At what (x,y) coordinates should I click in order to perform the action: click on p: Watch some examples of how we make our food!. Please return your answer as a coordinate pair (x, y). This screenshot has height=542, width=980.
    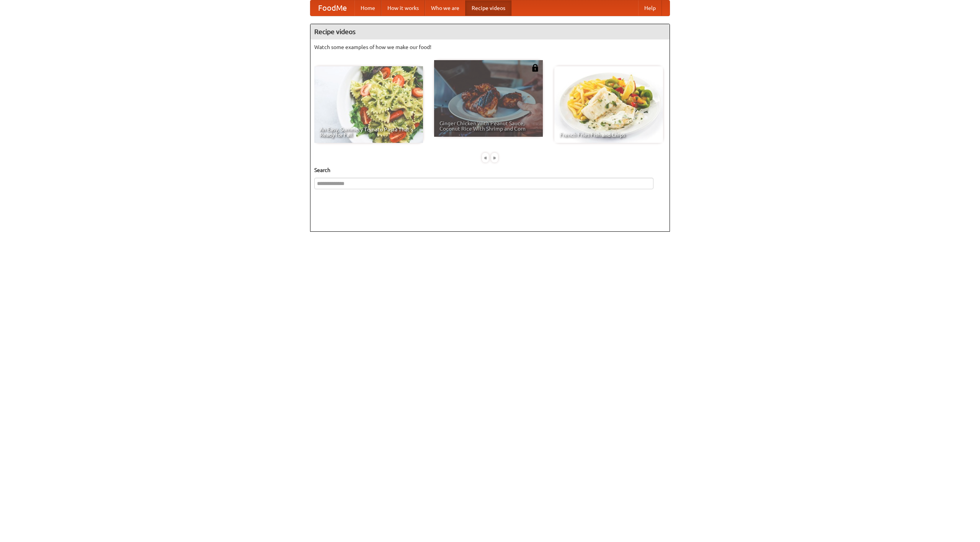
    Looking at the image, I should click on (490, 47).